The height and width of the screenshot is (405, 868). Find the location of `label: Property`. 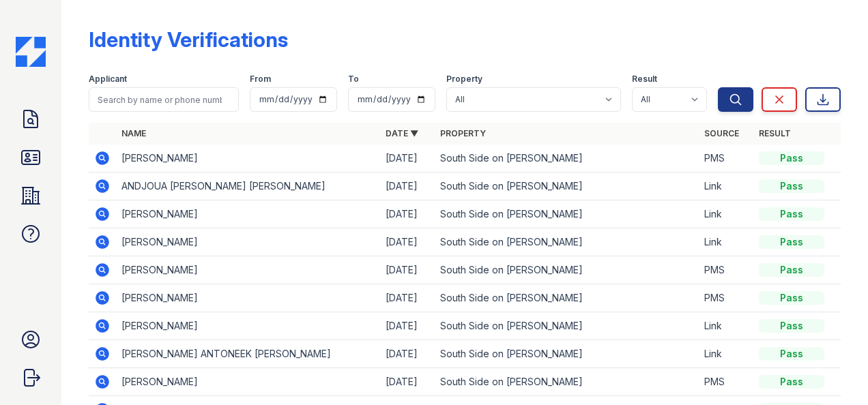

label: Property is located at coordinates (464, 79).